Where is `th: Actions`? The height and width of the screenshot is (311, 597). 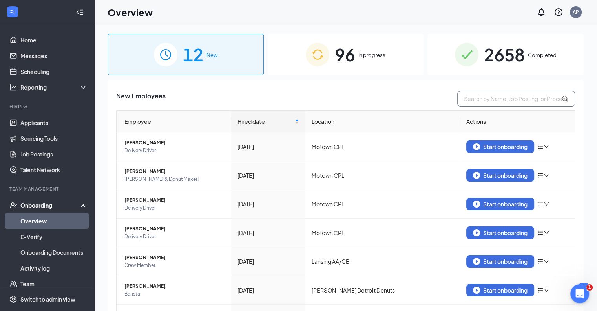 th: Actions is located at coordinates (518, 121).